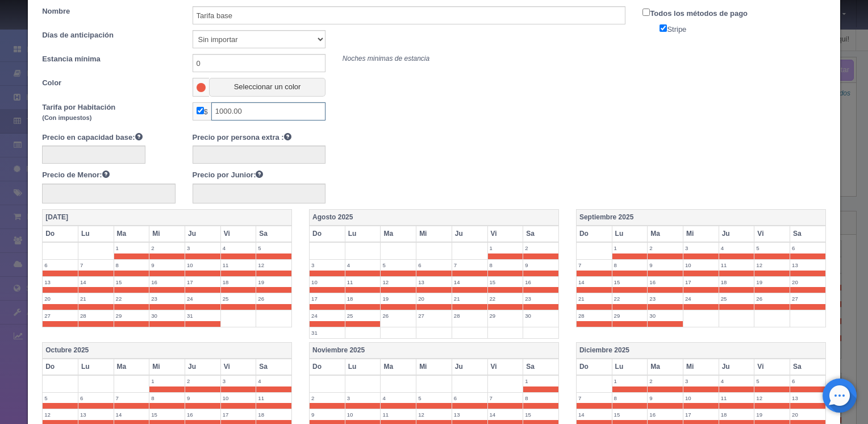  I want to click on label: 18, so click(736, 282).